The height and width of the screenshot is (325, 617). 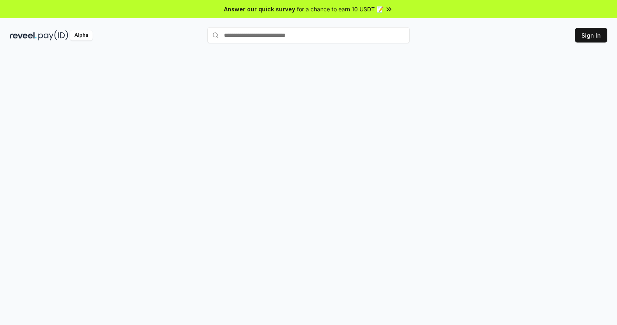 I want to click on span: for a chance to earn 10 USDT 📝, so click(x=340, y=9).